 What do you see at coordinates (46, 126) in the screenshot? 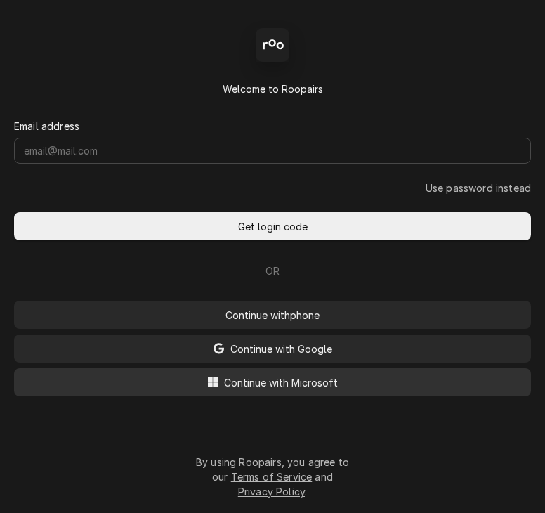
I see `label: Email address` at bounding box center [46, 126].